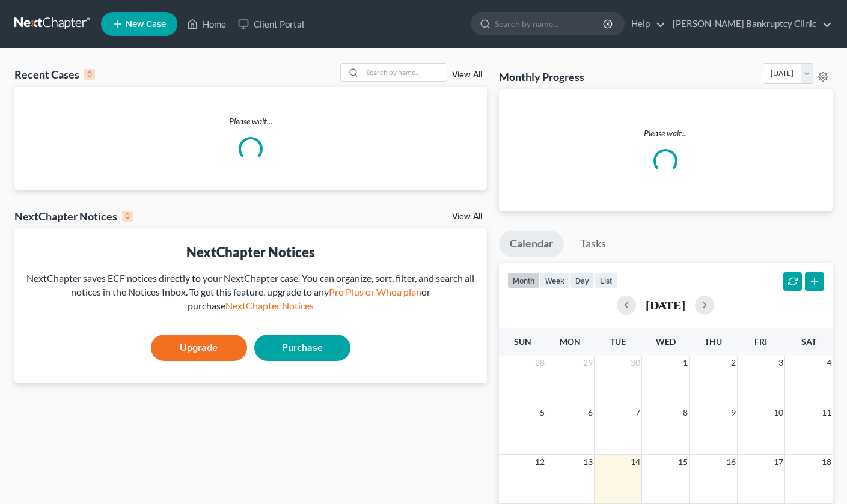 This screenshot has height=504, width=847. I want to click on span: 15, so click(683, 462).